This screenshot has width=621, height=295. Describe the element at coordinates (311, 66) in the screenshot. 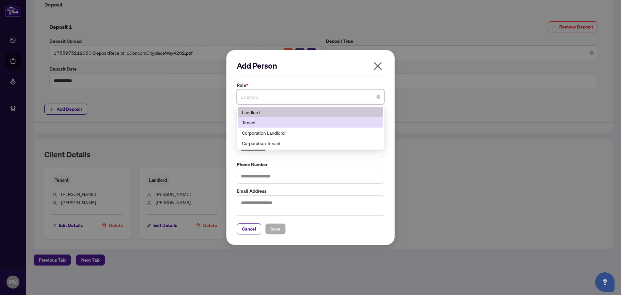

I see `h2: Add Person` at that location.